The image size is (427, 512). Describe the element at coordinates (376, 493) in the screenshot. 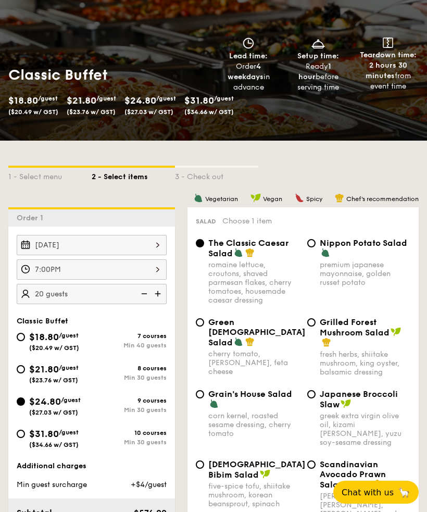

I see `button: Chat with us🦙` at that location.